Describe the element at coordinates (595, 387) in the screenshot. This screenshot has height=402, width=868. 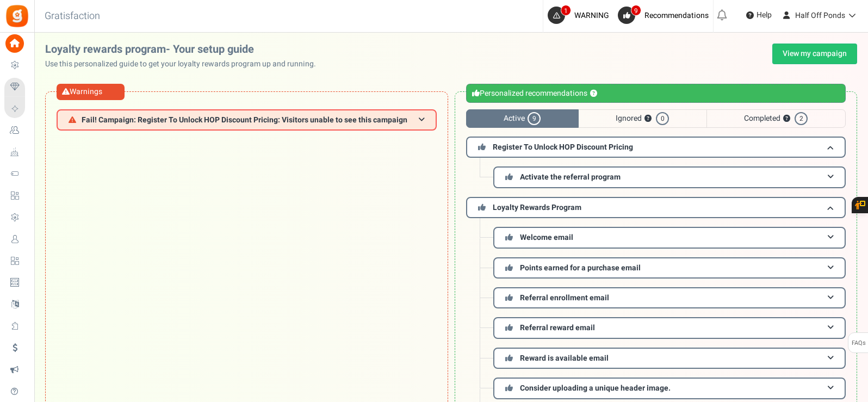
I see `span: Consider uploading a unique header image.` at that location.